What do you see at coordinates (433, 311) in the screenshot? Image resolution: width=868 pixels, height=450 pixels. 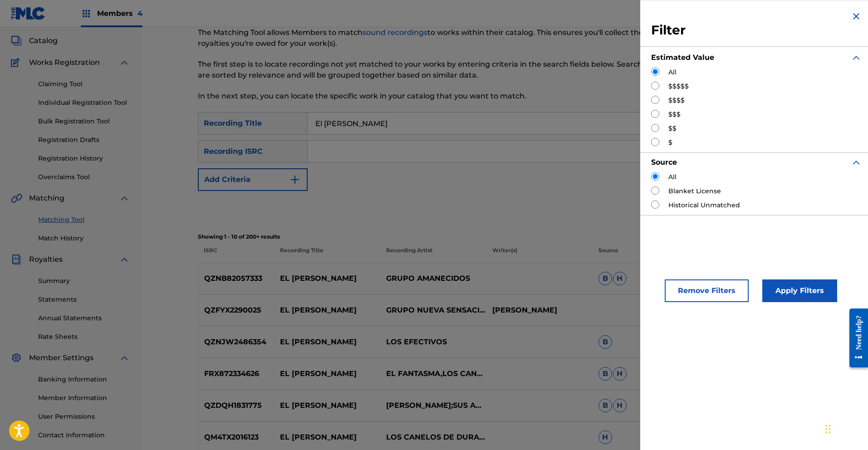 I see `p: GRUPO NUEVA SENSACION` at bounding box center [433, 311].